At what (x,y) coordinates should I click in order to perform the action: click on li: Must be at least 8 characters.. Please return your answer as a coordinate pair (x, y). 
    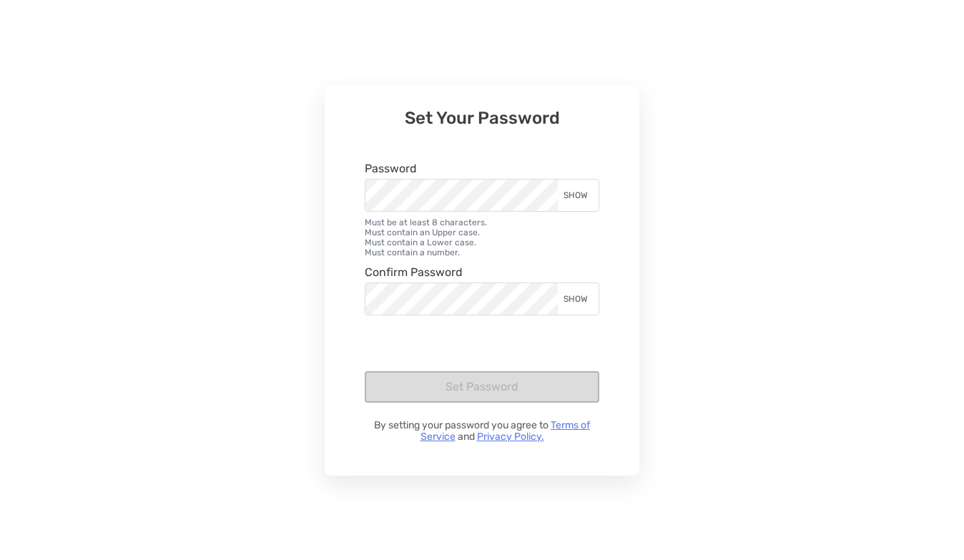
    Looking at the image, I should click on (482, 223).